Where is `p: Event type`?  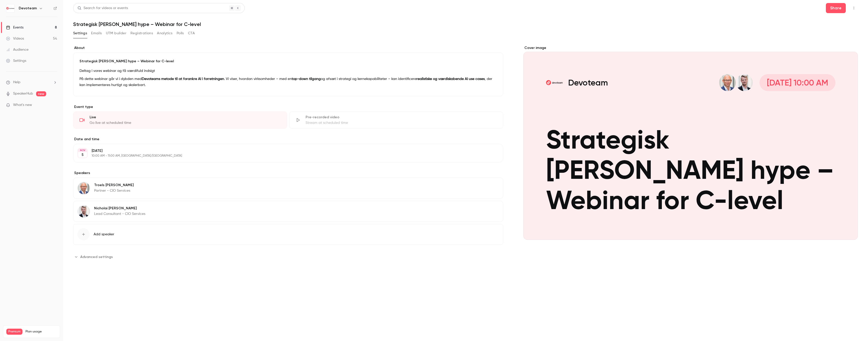 p: Event type is located at coordinates (288, 107).